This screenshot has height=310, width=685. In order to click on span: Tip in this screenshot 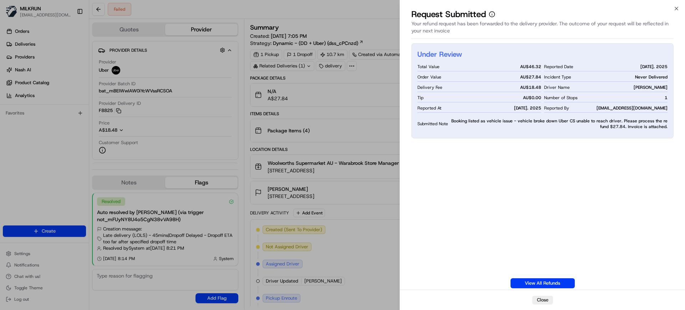, I will do `click(421, 98)`.